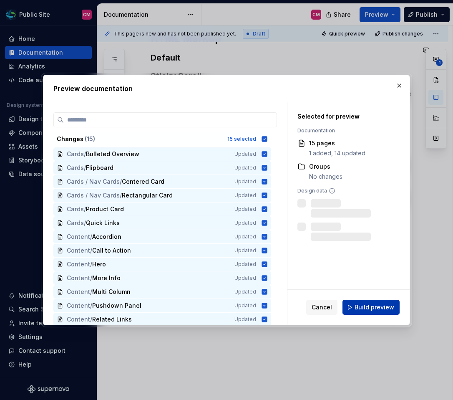 This screenshot has height=400, width=453. I want to click on span: More Info, so click(106, 278).